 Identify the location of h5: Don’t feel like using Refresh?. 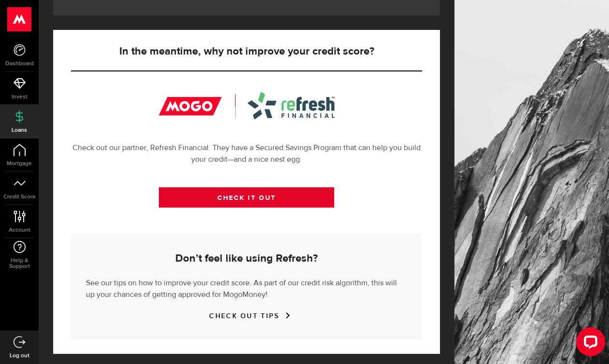
(246, 259).